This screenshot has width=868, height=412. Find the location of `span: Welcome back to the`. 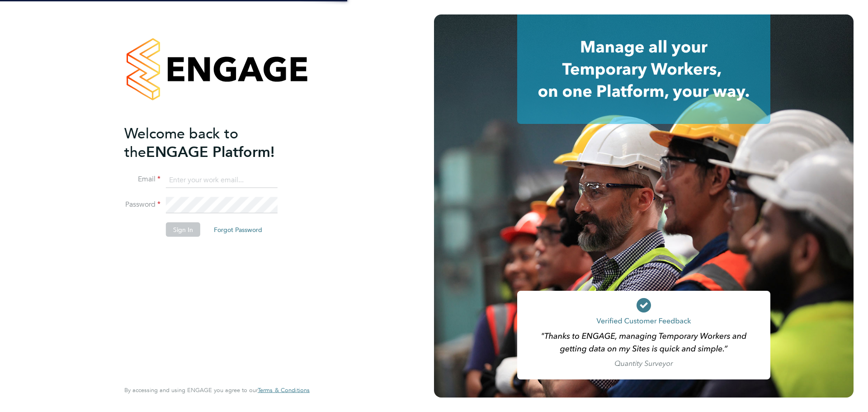

span: Welcome back to the is located at coordinates (181, 143).